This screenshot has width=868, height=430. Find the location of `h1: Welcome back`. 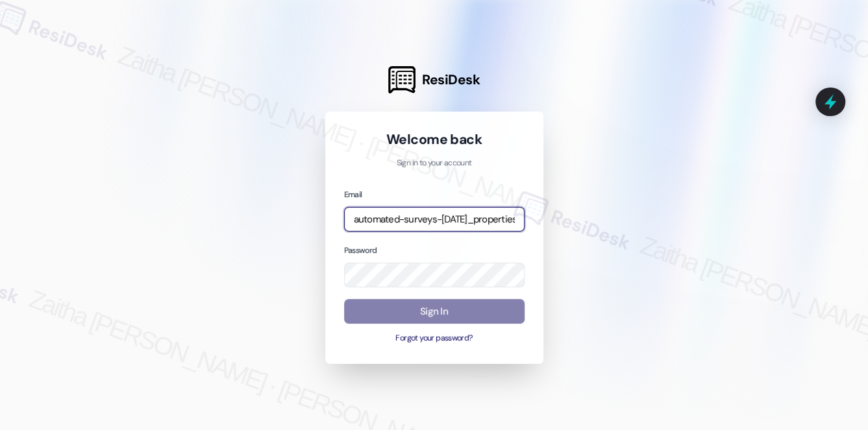

h1: Welcome back is located at coordinates (434, 139).